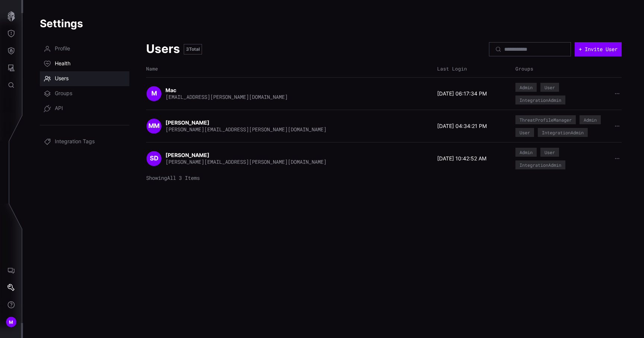  Describe the element at coordinates (173, 178) in the screenshot. I see `span: Showing All 3` at that location.